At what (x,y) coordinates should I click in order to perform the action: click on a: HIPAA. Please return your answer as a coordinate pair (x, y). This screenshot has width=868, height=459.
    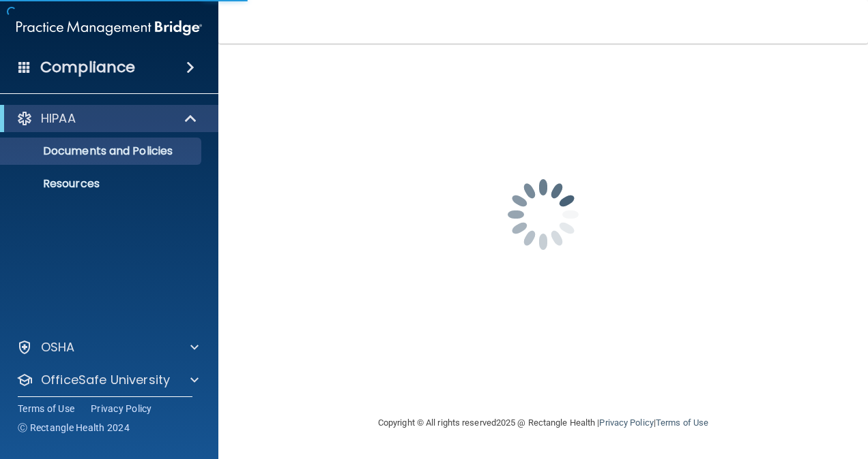
    Looking at the image, I should click on (107, 119).